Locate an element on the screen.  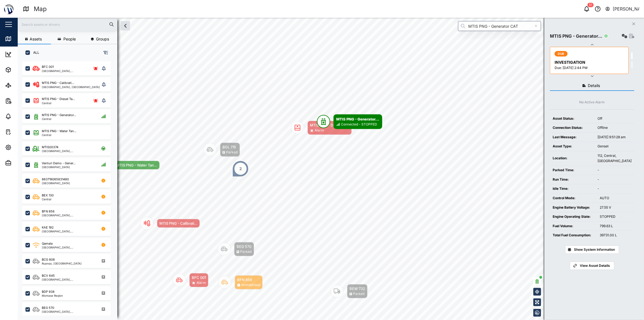
div: 2 is located at coordinates (241, 169).